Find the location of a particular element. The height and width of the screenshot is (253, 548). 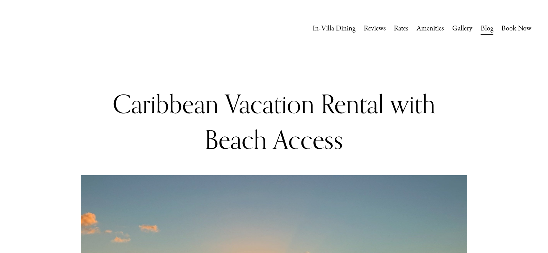

a: Gallery is located at coordinates (462, 28).